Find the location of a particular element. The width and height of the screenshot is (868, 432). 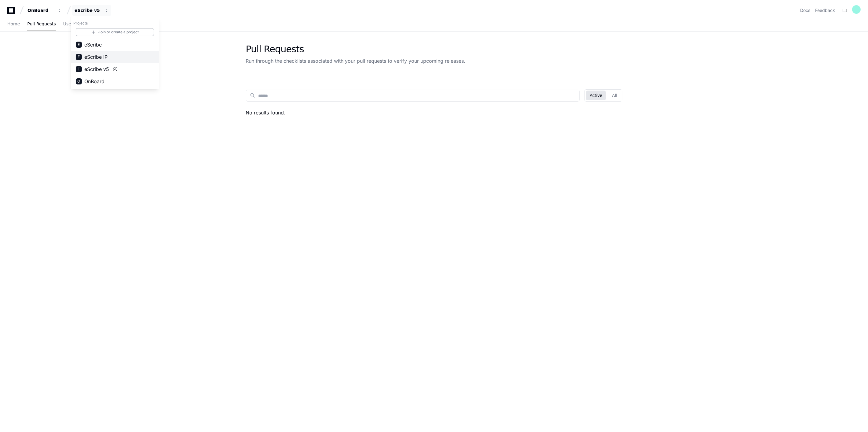

span: eScribe IP is located at coordinates (96, 57).